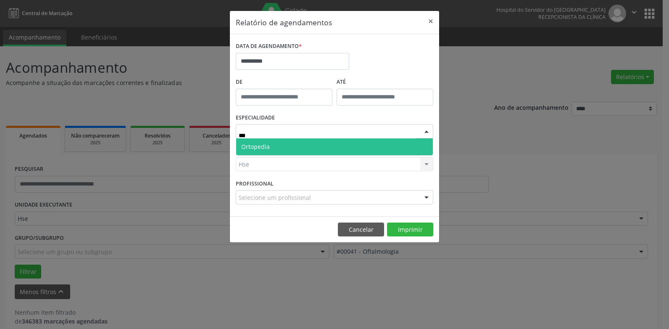 The width and height of the screenshot is (669, 329). I want to click on label: PROFISSIONAL, so click(255, 183).